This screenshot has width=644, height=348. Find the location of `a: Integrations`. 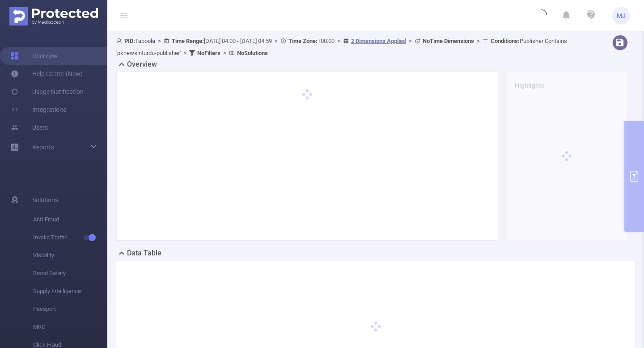

a: Integrations is located at coordinates (39, 110).